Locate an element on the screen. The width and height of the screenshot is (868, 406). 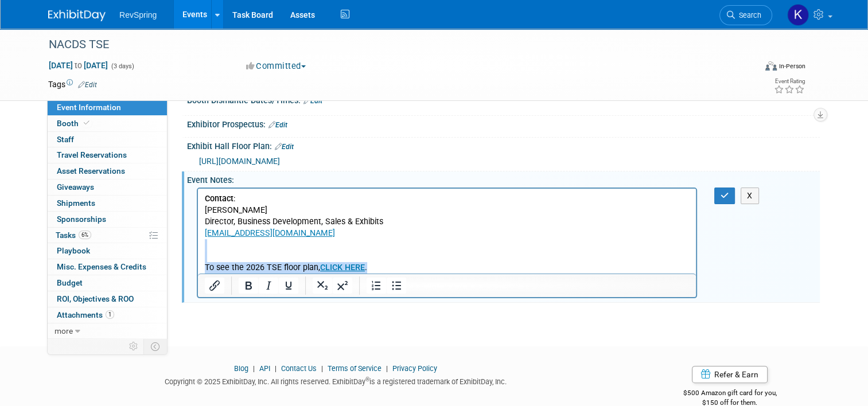
span: ROI, Objectives & ROO is located at coordinates (95, 299).